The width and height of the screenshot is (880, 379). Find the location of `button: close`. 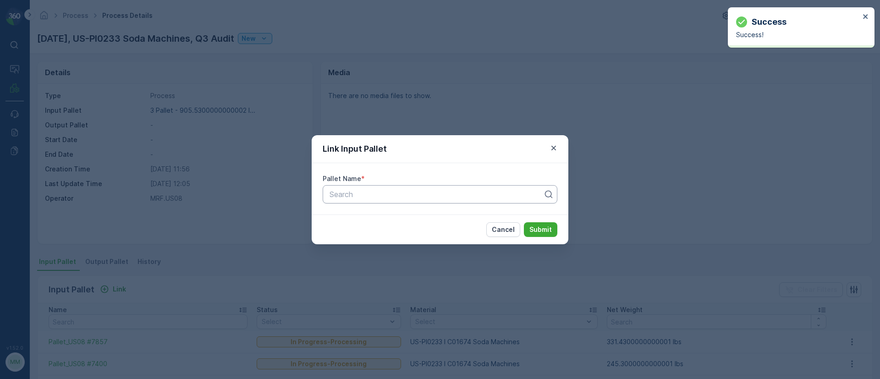

button: close is located at coordinates (866, 17).